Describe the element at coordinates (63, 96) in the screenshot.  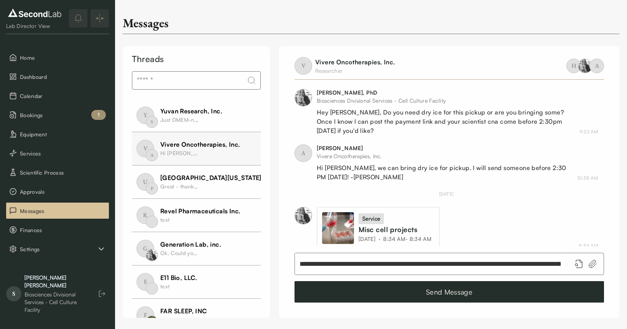
I see `span: Calendar` at that location.